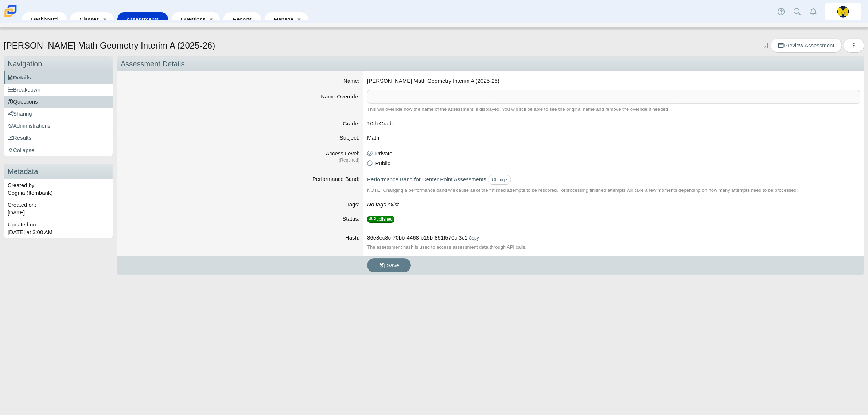  I want to click on a: Carmen School of Science & Technology, so click(10, 16).